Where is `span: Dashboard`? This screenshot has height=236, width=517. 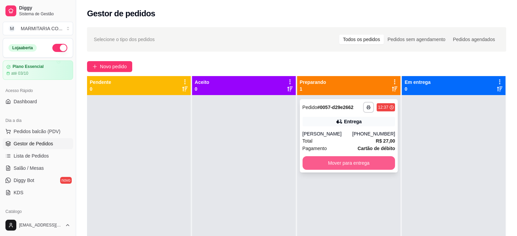 span: Dashboard is located at coordinates (25, 102).